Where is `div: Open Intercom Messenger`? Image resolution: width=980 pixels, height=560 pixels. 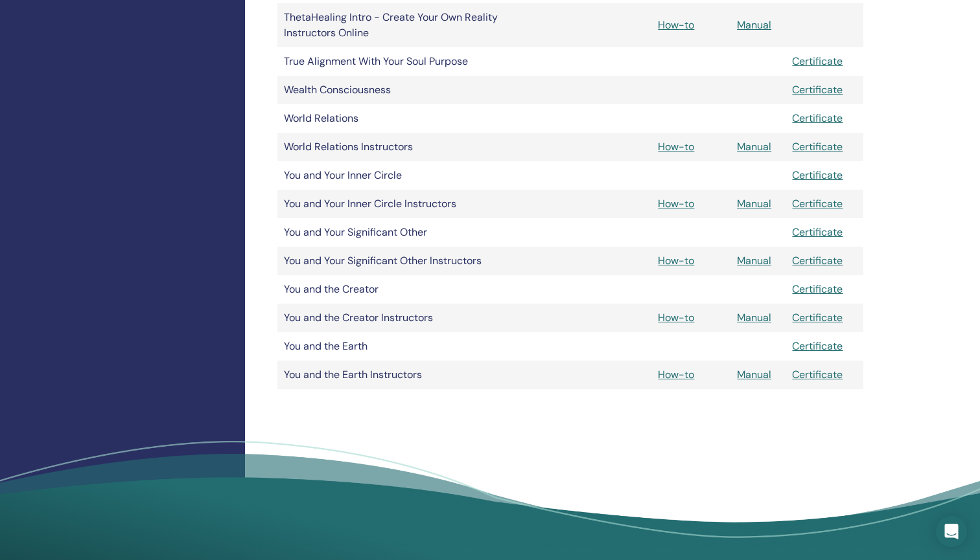
div: Open Intercom Messenger is located at coordinates (951, 531).